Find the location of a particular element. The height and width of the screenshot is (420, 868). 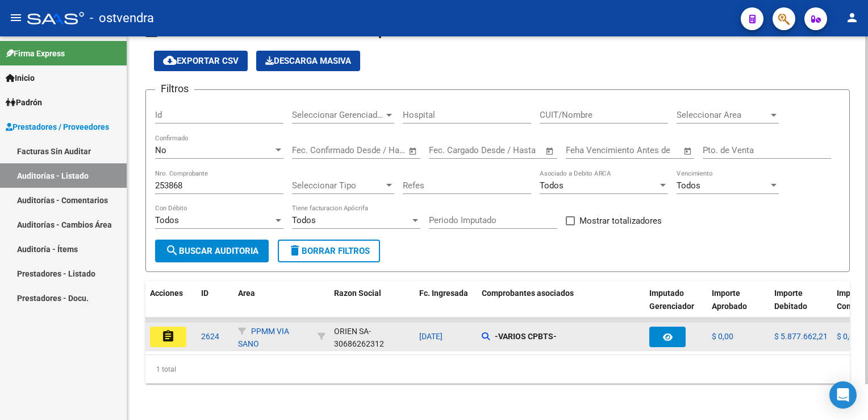

span: Borrar Filtros is located at coordinates (329, 251).